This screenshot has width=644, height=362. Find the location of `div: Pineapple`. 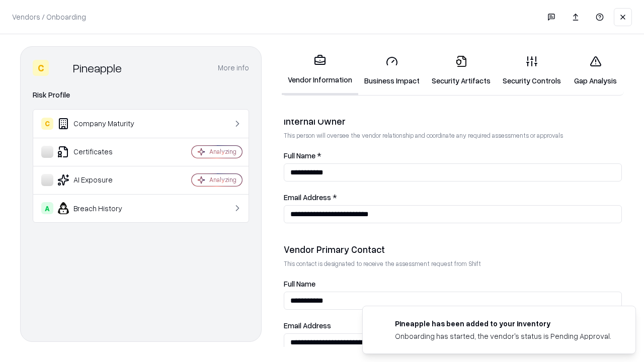

div: Pineapple is located at coordinates (97, 68).